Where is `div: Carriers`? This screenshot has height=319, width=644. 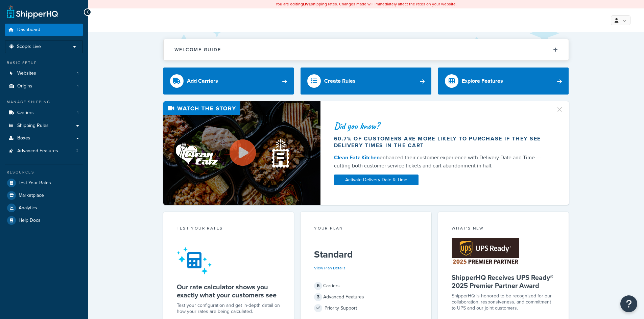 div: Carriers is located at coordinates (366, 286).